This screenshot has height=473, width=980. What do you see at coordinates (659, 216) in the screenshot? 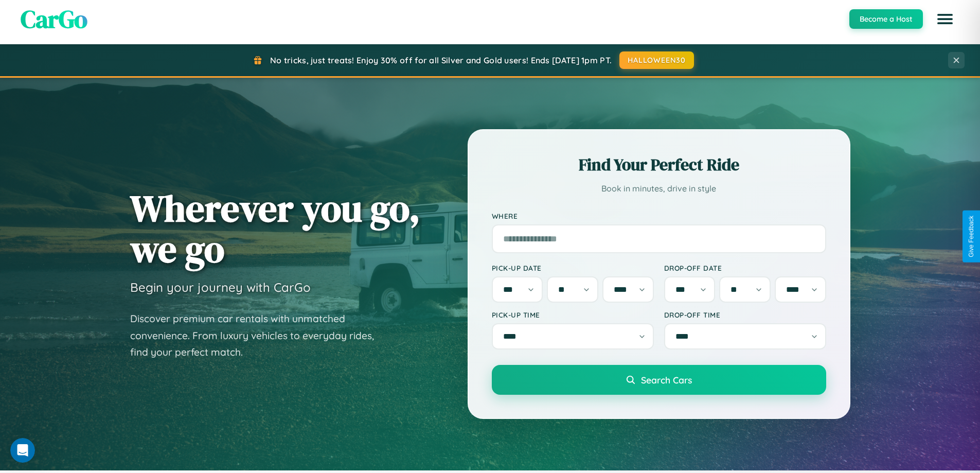
I see `label: Where` at bounding box center [659, 216].